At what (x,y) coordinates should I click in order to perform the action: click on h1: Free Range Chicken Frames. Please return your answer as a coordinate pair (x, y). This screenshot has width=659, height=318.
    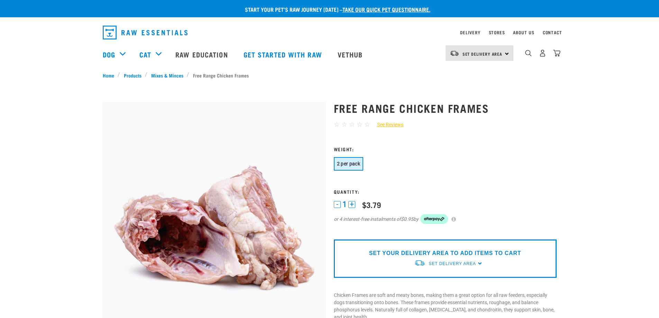
    Looking at the image, I should click on (445, 108).